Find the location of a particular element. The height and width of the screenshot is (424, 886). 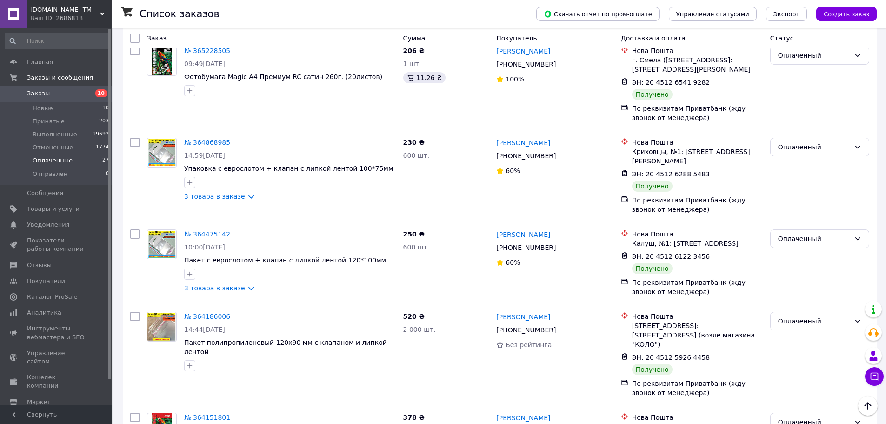

span: 203 is located at coordinates (104, 121).